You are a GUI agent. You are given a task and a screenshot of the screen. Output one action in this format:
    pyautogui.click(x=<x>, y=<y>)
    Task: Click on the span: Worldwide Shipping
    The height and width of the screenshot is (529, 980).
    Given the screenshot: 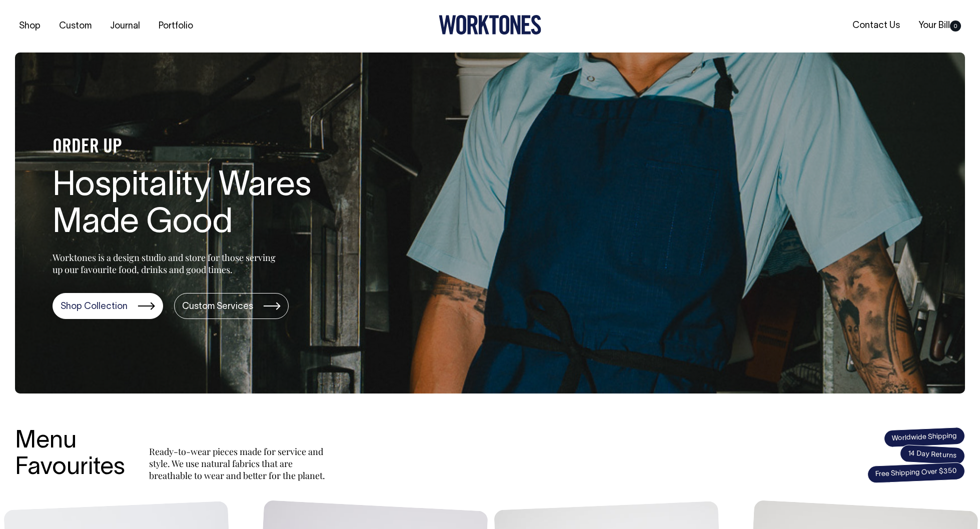 What is the action you would take?
    pyautogui.click(x=924, y=437)
    